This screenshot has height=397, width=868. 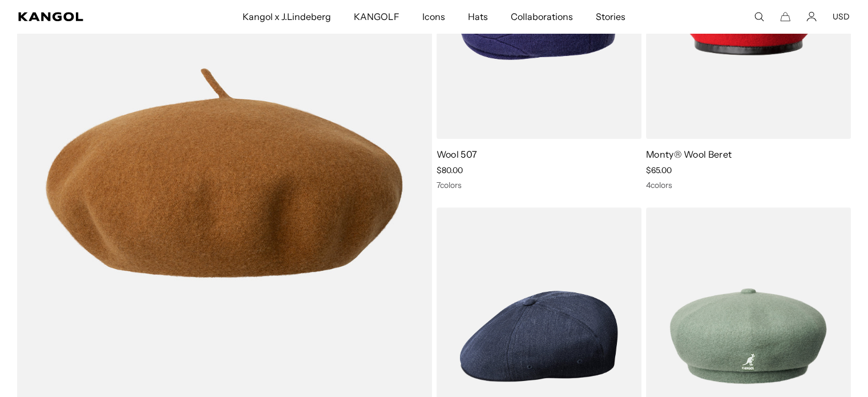 I want to click on button: USD, so click(x=841, y=16).